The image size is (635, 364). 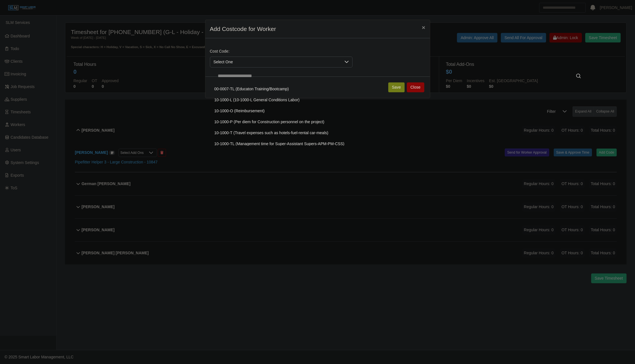 I want to click on span: 10-1000-P (Per diem for Construction personnel on the project), so click(x=270, y=122).